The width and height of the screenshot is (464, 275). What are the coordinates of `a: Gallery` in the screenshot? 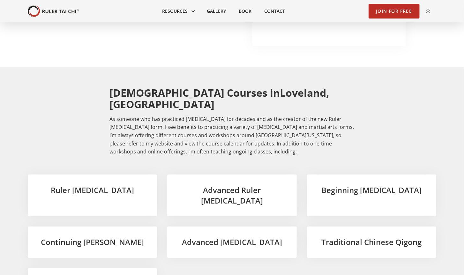 It's located at (217, 11).